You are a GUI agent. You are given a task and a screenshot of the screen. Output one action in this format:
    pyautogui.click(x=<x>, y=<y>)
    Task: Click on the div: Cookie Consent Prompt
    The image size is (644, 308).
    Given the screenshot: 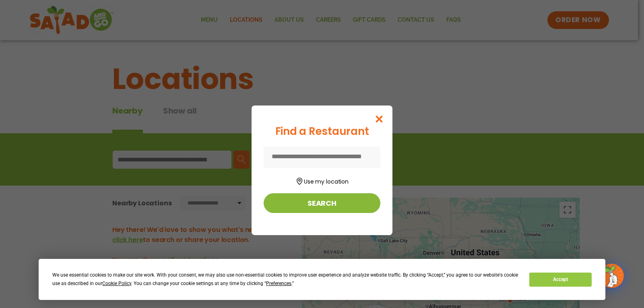 What is the action you would take?
    pyautogui.click(x=322, y=280)
    